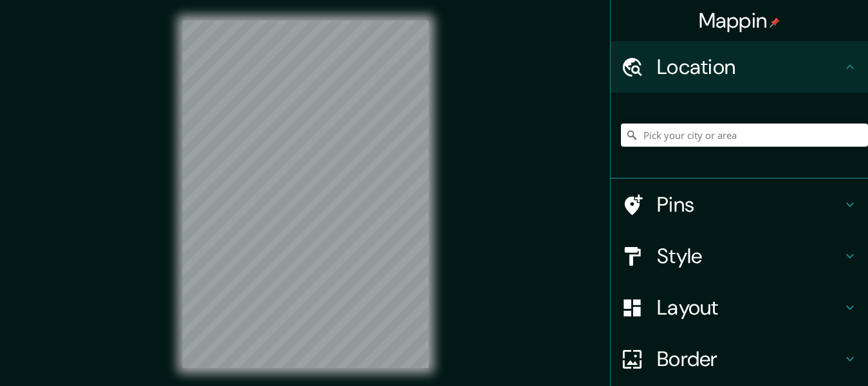 This screenshot has height=386, width=868. I want to click on h4: Location, so click(749, 67).